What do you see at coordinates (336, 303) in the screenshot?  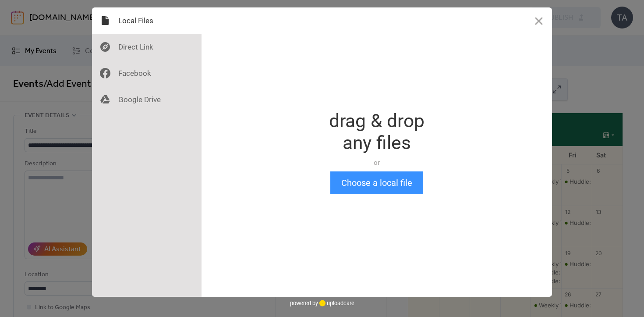 I see `a: uploadcare` at bounding box center [336, 303].